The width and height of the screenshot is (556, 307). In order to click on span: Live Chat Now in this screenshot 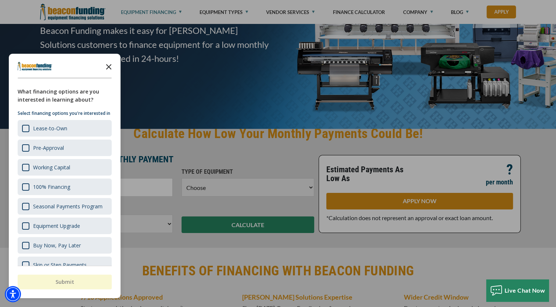, I will do `click(525, 290)`.